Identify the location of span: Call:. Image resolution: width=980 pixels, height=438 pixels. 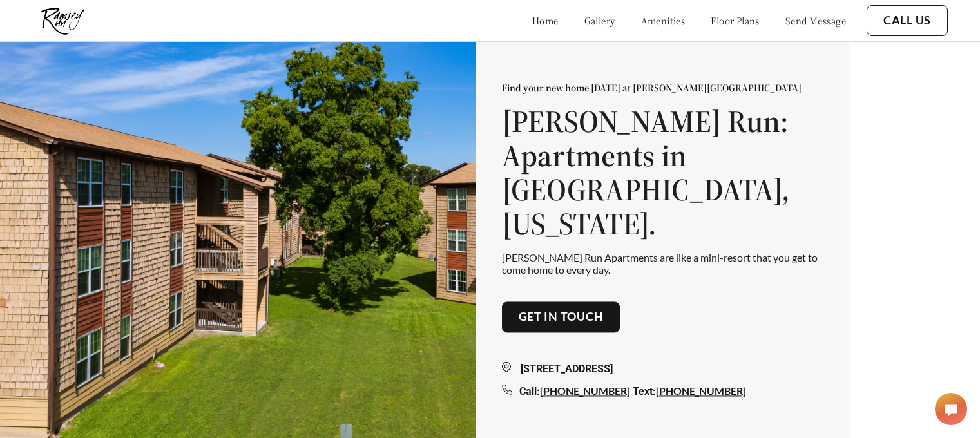
(529, 391).